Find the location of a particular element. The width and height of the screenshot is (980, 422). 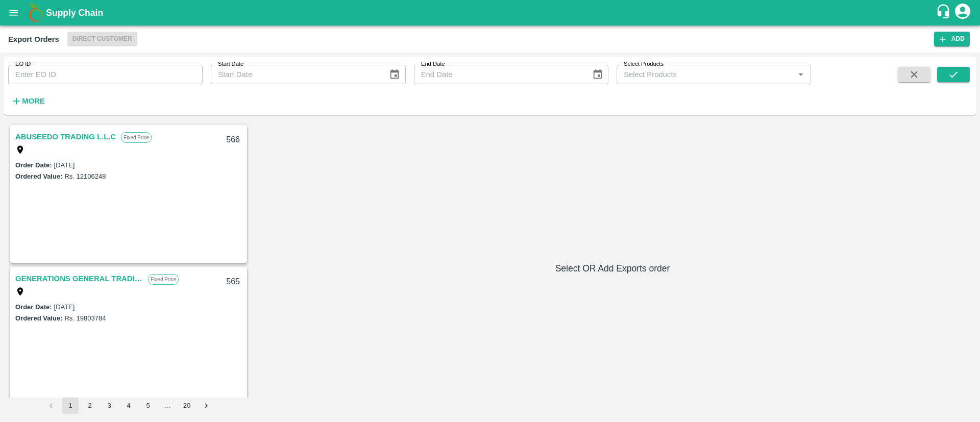

div: 566 is located at coordinates (233, 140).